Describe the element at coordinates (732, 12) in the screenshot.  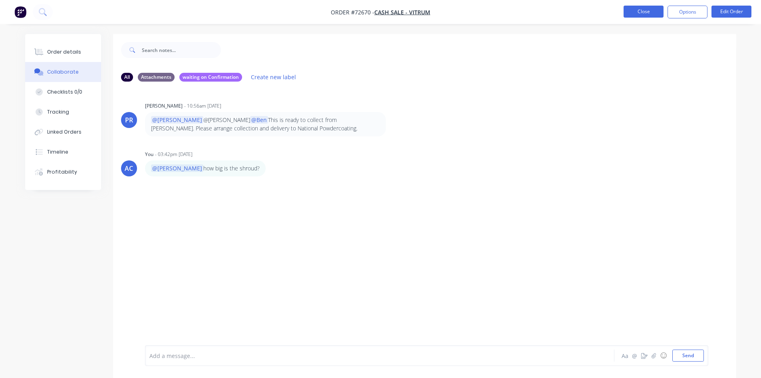
I see `button: Edit Order` at that location.